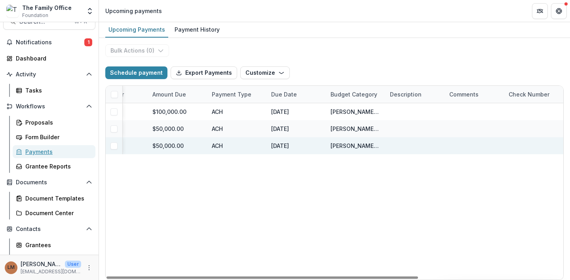  What do you see at coordinates (49, 74) in the screenshot?
I see `span: Activity` at bounding box center [49, 74].